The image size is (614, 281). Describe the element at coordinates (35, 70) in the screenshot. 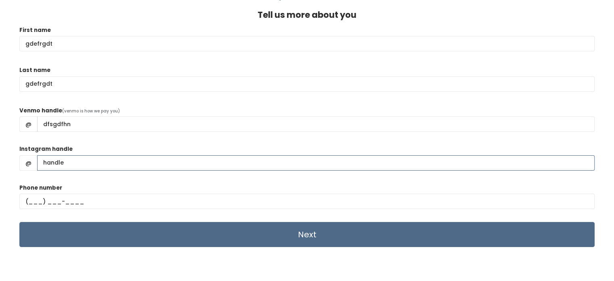

I see `label: Last name` at that location.